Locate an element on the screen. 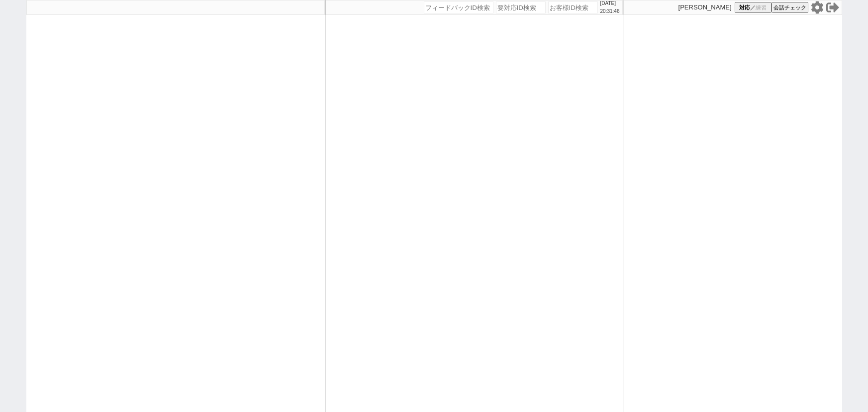  input: お客様ID検索 is located at coordinates (573, 8).